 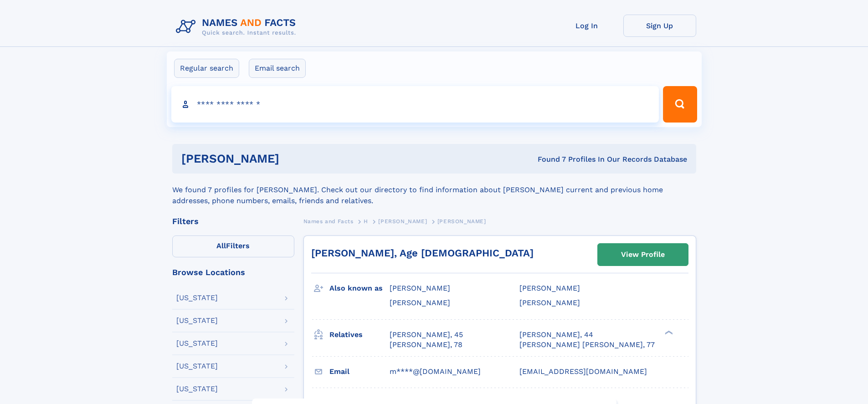 I want to click on a: Log In, so click(x=587, y=26).